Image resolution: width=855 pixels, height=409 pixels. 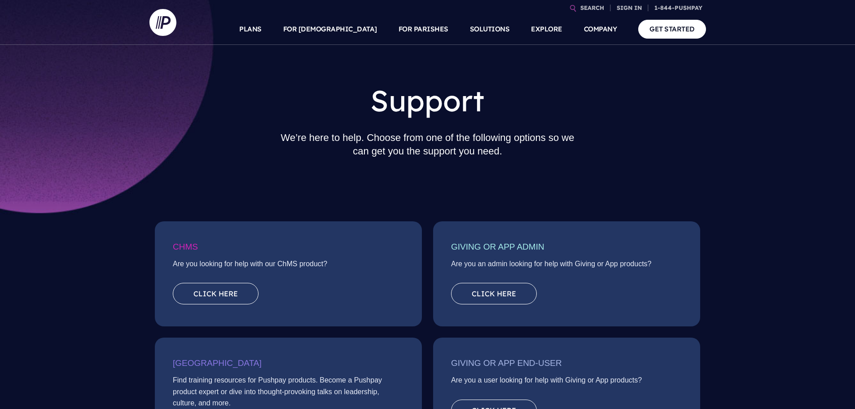 What do you see at coordinates (251, 29) in the screenshot?
I see `a: PLANS` at bounding box center [251, 29].